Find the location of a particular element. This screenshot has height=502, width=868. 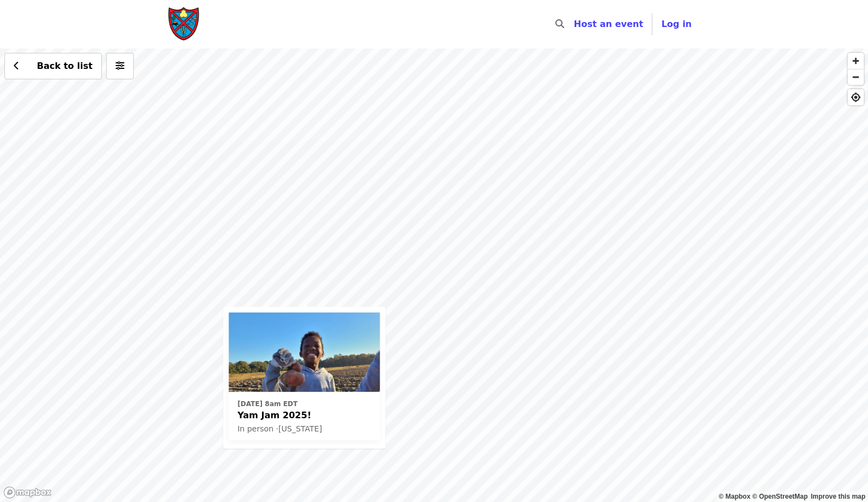

a: Mapbox is located at coordinates (735, 497).